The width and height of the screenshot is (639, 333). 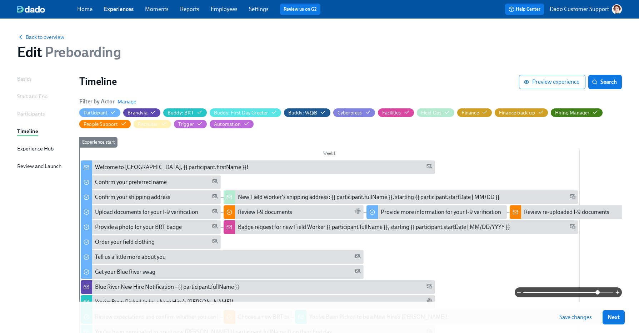 What do you see at coordinates (31, 9) in the screenshot?
I see `img: dado` at bounding box center [31, 9].